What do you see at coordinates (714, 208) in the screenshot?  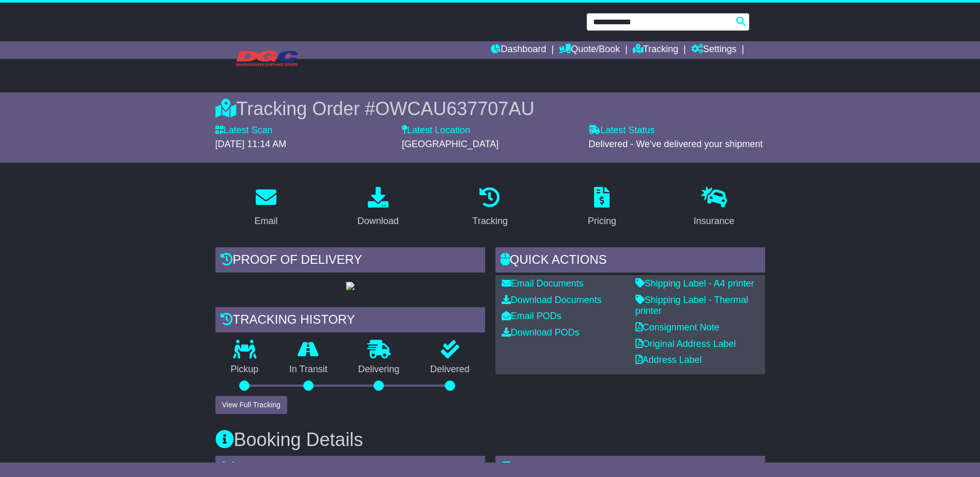 I see `a: Insurance` at bounding box center [714, 208].